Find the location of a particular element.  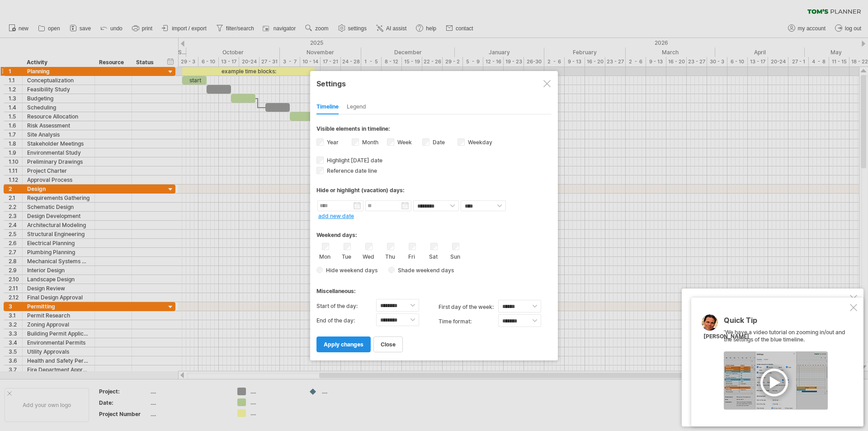

label: Weekday is located at coordinates (479, 142).